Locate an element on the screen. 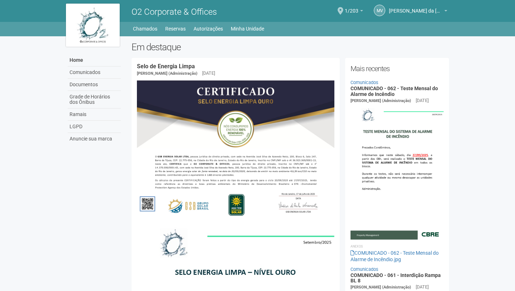 This screenshot has width=515, height=291. img: COMUNICADO%20-%20054%20-%20Selo%20de%20Energia%20Limpa%20-%20P%C3%A1g.%202.jpg is located at coordinates (236, 150).